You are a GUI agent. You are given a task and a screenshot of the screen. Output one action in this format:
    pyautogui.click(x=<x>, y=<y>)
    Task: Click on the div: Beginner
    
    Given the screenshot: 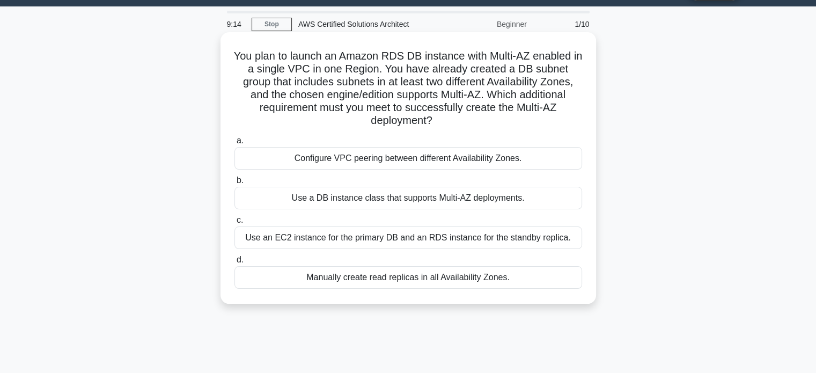 What is the action you would take?
    pyautogui.click(x=486, y=24)
    